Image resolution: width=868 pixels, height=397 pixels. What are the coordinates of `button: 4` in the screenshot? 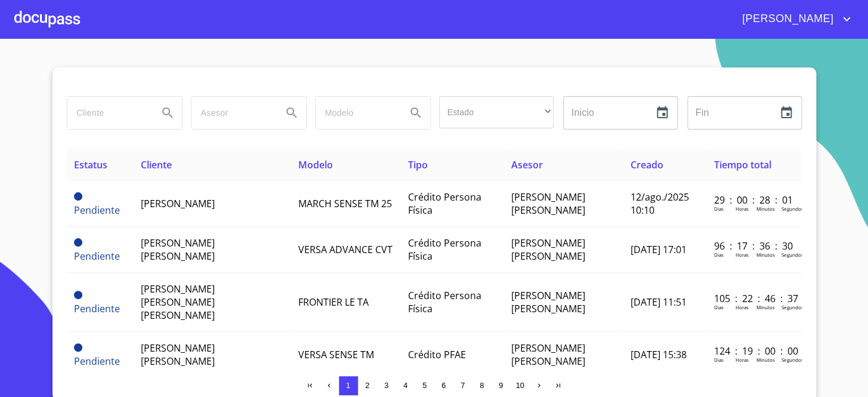 It's located at (406, 386).